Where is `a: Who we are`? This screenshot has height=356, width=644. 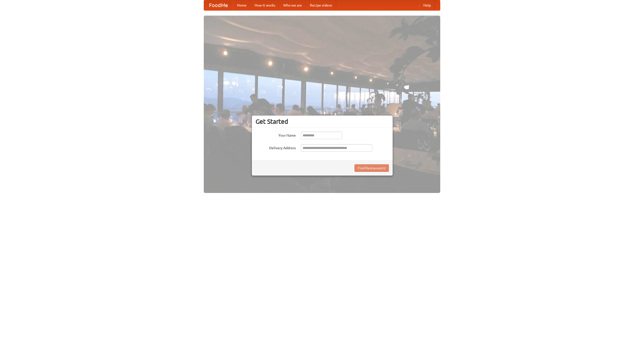
a: Who we are is located at coordinates (292, 5).